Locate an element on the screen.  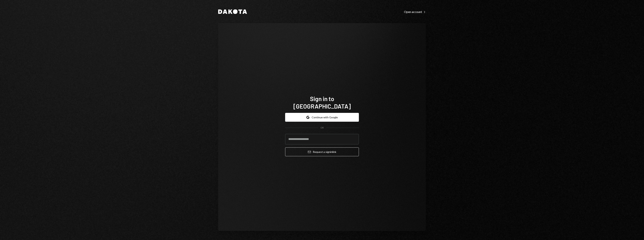
button: Continue with Google is located at coordinates (322, 117).